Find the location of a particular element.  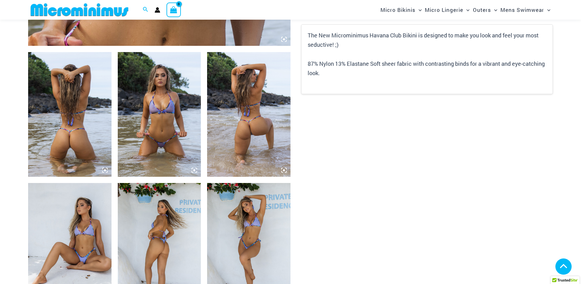

a: Account icon link is located at coordinates (157, 10).